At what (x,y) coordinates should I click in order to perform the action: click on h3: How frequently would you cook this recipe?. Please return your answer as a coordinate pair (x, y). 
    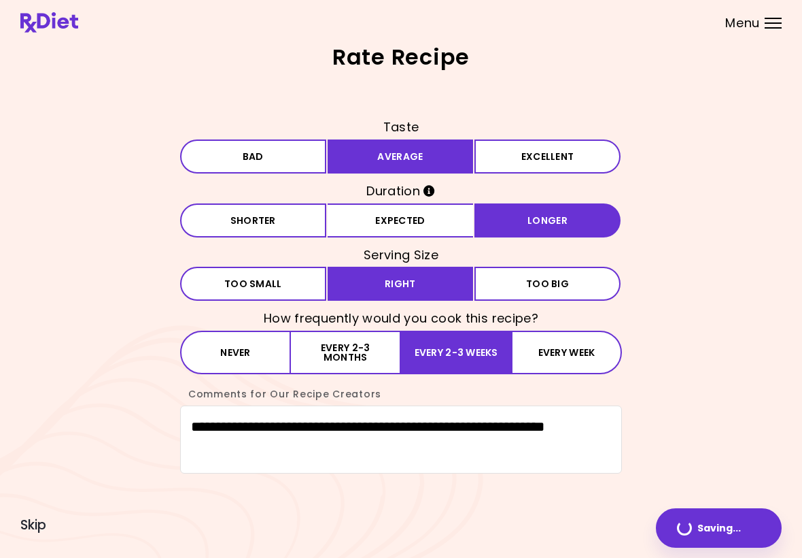
    Looking at the image, I should click on (401, 318).